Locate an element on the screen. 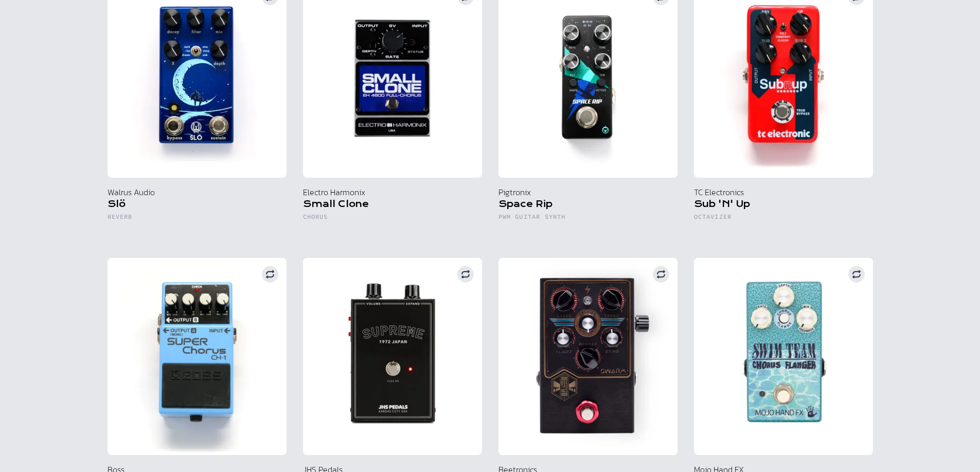 This screenshot has width=980, height=472. p: Walrus Audio is located at coordinates (197, 192).